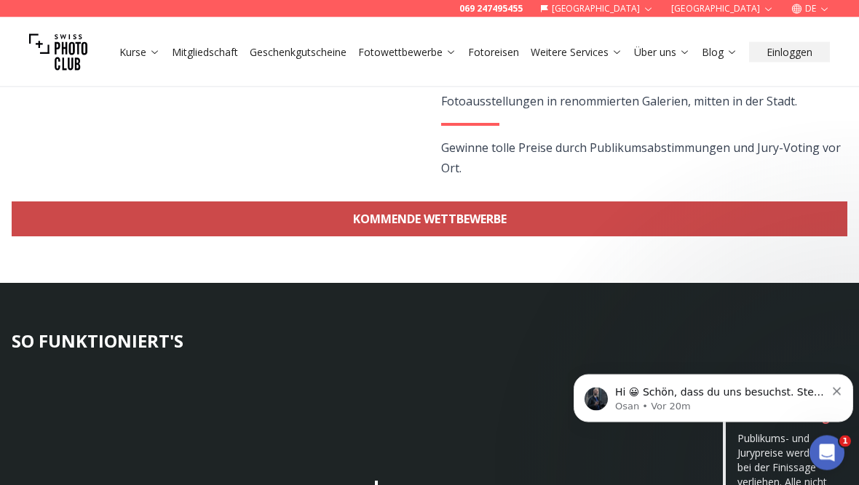  What do you see at coordinates (576, 52) in the screenshot?
I see `button: Weitere Services` at bounding box center [576, 52].